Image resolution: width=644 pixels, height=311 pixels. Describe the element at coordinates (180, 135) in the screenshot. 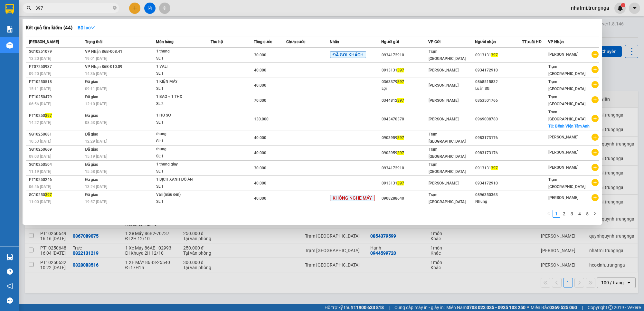

I see `div: thung` at that location.